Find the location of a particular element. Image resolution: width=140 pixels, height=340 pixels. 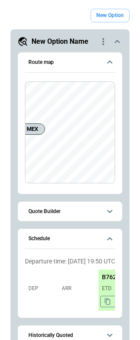

div: scrollable content is located at coordinates (107, 290).